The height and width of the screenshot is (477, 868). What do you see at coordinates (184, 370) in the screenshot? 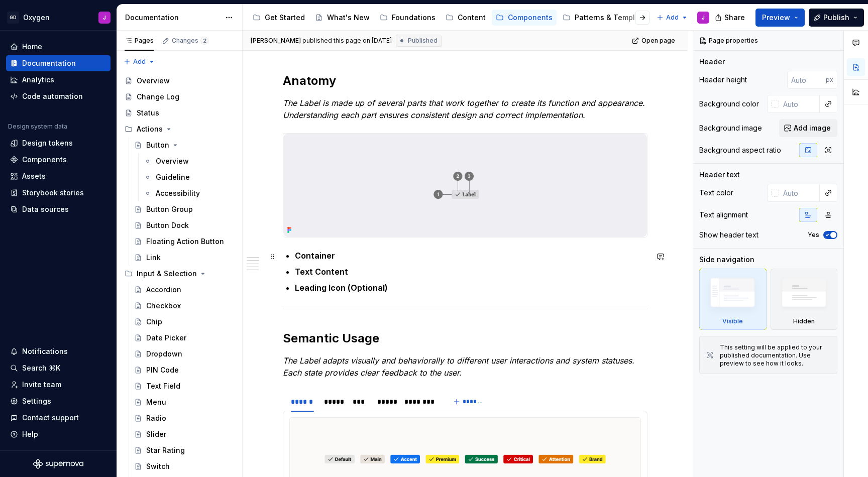
I see `a: PIN Code` at bounding box center [184, 370].